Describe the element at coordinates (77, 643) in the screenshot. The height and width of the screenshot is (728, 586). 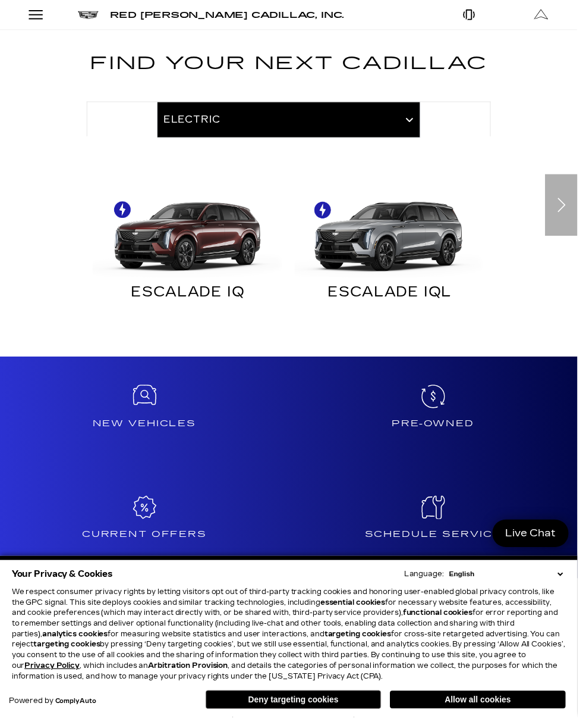
I see `strong: analytics cookies` at that location.